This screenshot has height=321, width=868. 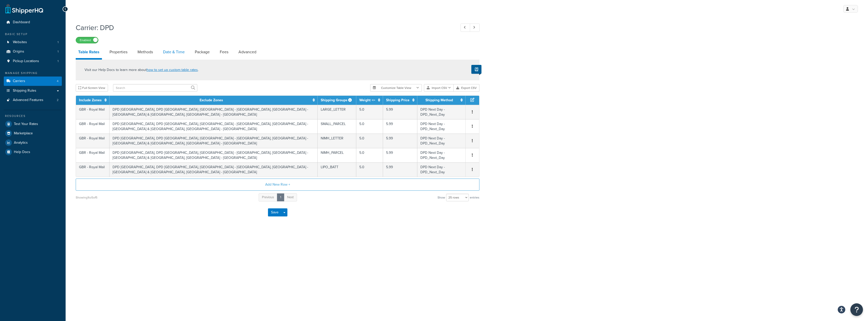 I want to click on a: Carriers4, so click(x=33, y=81).